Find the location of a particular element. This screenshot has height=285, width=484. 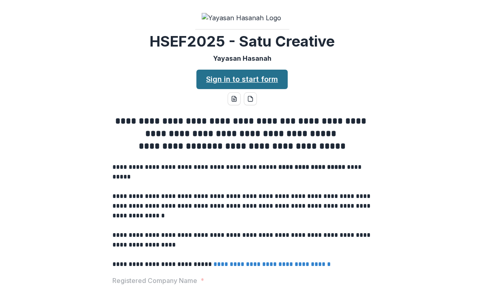

button: word-download is located at coordinates (234, 99).